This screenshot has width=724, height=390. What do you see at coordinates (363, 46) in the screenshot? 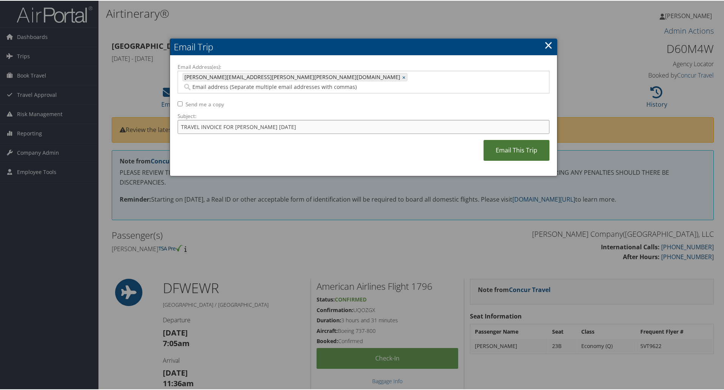
I see `h2: Email Trip` at bounding box center [363, 46].